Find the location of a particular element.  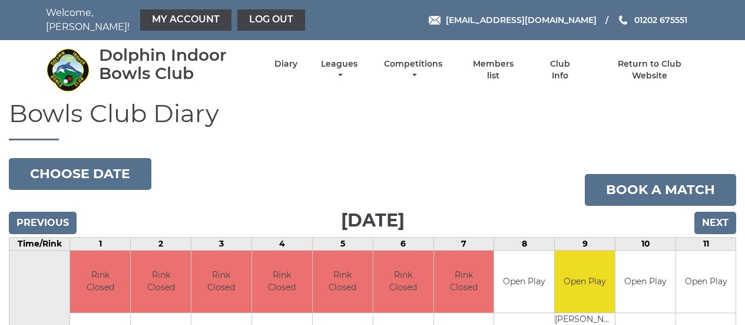

span: 01202 675551 is located at coordinates (661, 20).